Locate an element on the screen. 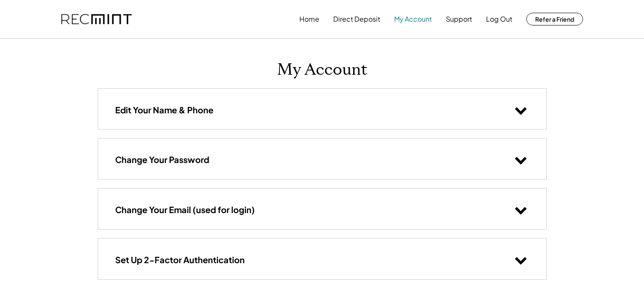  h3: Change Your Email (used for login) is located at coordinates (185, 209).